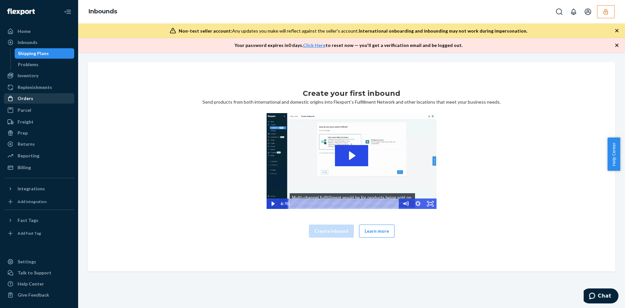  What do you see at coordinates (24, 110) in the screenshot?
I see `div: Parcel` at bounding box center [24, 110].